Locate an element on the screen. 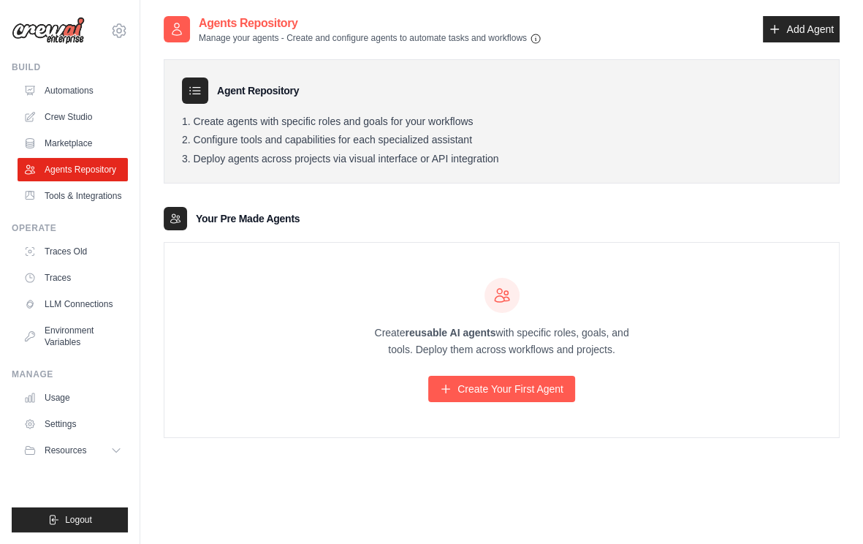 The width and height of the screenshot is (863, 544). h3: Your Pre Made Agents is located at coordinates (248, 218).